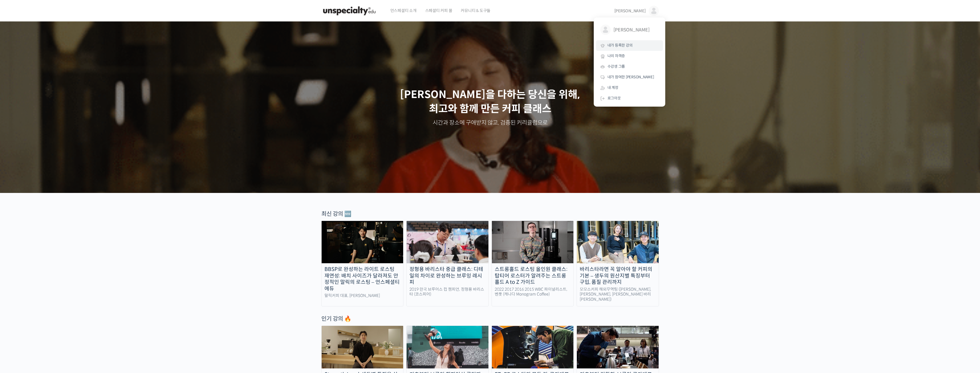 This screenshot has width=980, height=373. What do you see at coordinates (616, 67) in the screenshot?
I see `span: 수강생 그룹` at bounding box center [616, 67].